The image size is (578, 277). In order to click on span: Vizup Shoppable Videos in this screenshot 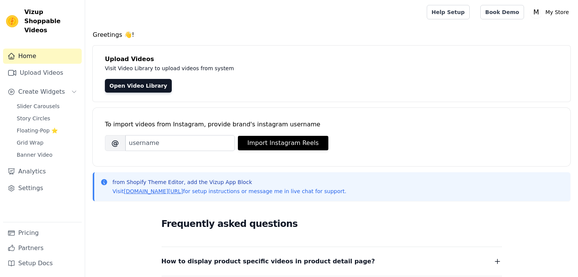, I will do `click(51, 21)`.